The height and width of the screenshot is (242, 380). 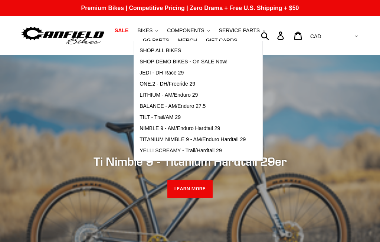 I want to click on span: SERVICE PARTS, so click(x=240, y=30).